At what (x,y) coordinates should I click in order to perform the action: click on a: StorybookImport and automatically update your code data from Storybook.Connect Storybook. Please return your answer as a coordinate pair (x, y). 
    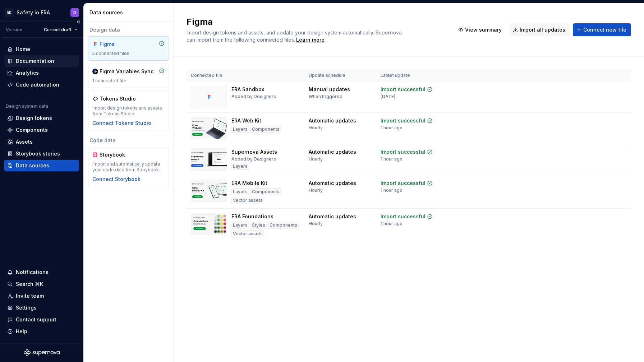
    Looking at the image, I should click on (129, 167).